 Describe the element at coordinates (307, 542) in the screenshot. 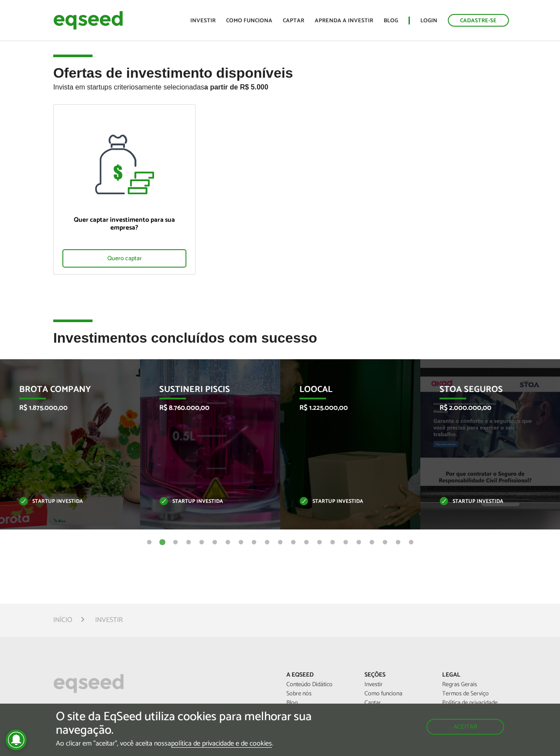

I see `button: 13 of 21` at that location.